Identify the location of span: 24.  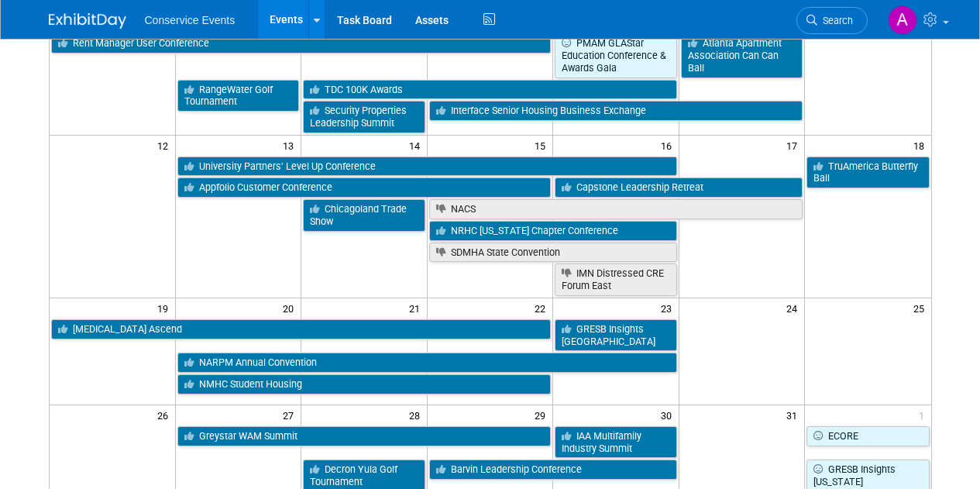
(793, 308).